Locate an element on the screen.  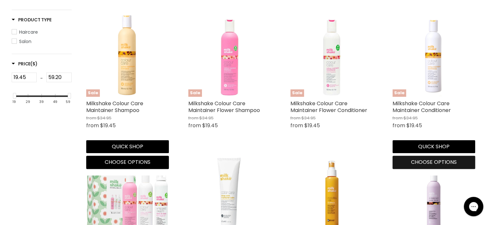
button: Gorgias live chat is located at coordinates (13, 12).